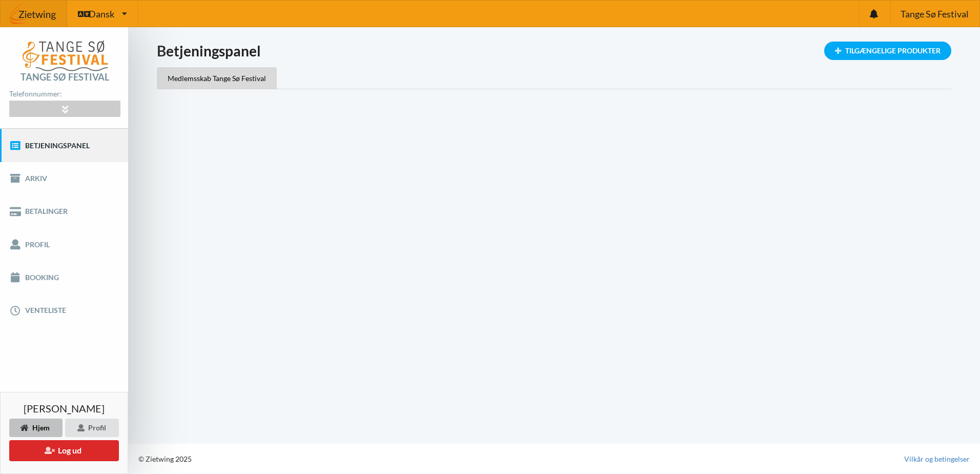 The height and width of the screenshot is (474, 980). I want to click on button: Log ud, so click(64, 451).